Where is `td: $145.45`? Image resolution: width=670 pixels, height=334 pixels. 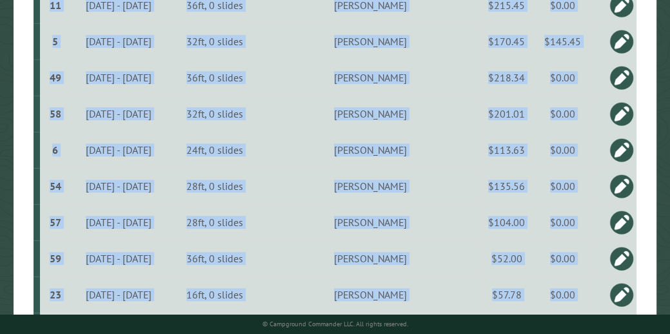 td: $145.45 is located at coordinates (563, 41).